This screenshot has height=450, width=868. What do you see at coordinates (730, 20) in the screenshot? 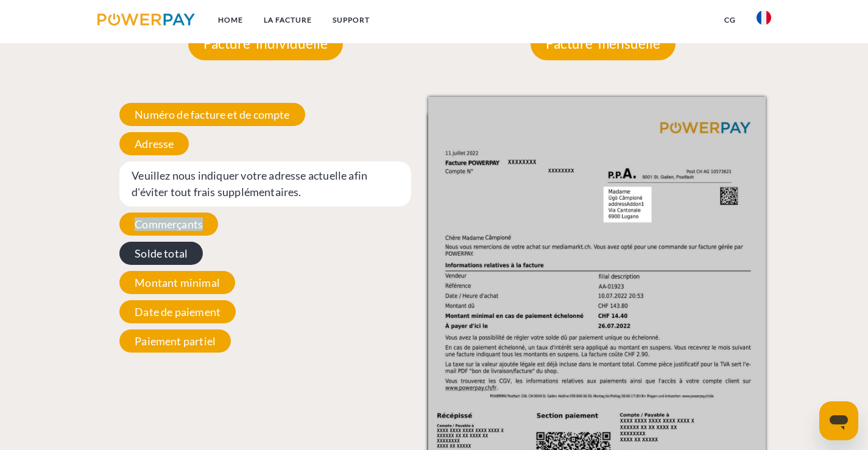
I see `a: CG` at bounding box center [730, 20].